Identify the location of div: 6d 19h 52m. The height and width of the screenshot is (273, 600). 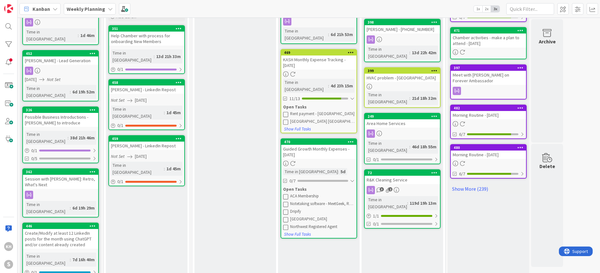
(84, 92).